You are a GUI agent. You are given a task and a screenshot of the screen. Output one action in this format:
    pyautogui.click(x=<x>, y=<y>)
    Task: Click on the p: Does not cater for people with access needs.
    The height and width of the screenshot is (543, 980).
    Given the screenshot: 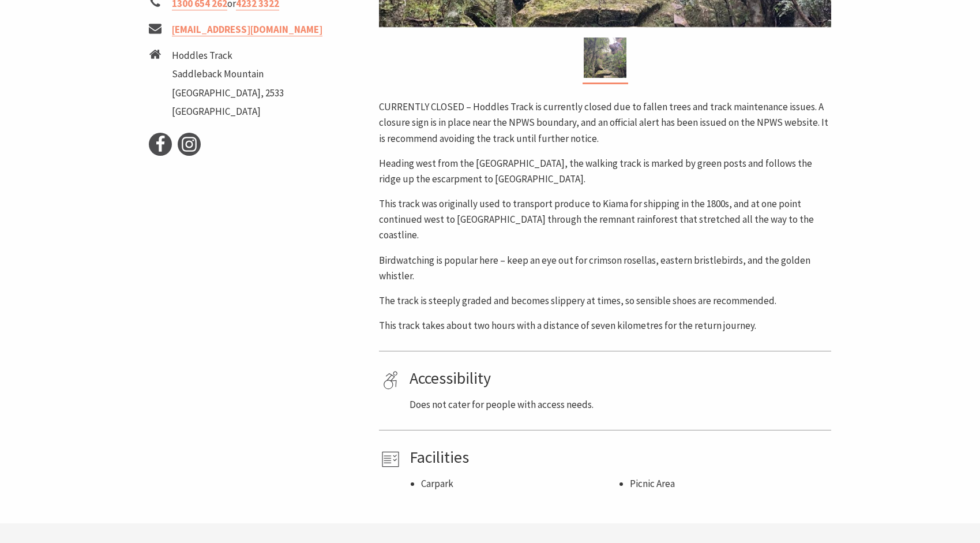 What is the action you would take?
    pyautogui.click(x=619, y=405)
    